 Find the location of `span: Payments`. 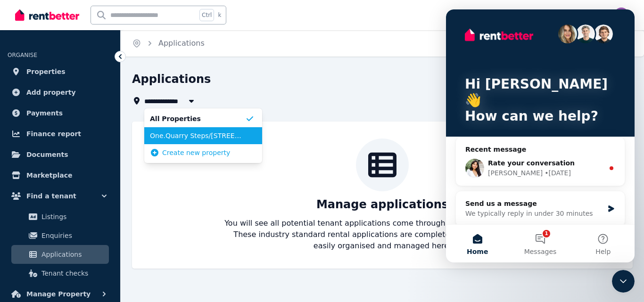

span: Payments is located at coordinates (44, 113).